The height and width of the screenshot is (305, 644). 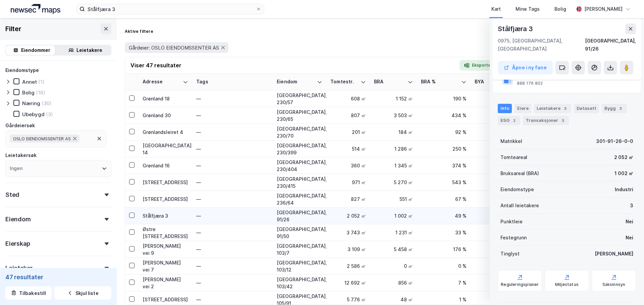 I want to click on div: BRA %, so click(x=440, y=82).